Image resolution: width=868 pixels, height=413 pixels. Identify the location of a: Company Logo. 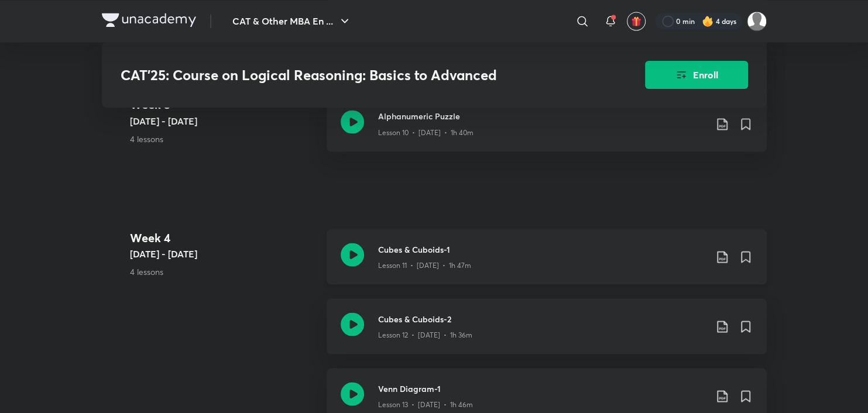
(149, 21).